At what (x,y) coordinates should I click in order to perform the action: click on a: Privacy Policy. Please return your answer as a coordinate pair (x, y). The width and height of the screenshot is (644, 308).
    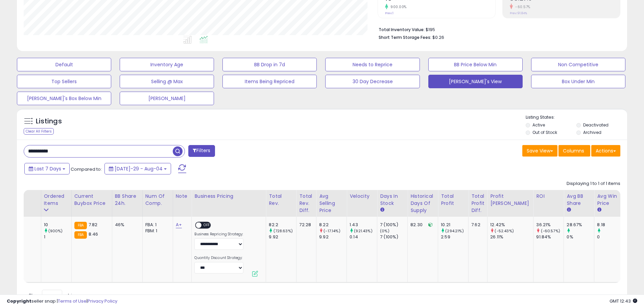
    Looking at the image, I should click on (102, 301).